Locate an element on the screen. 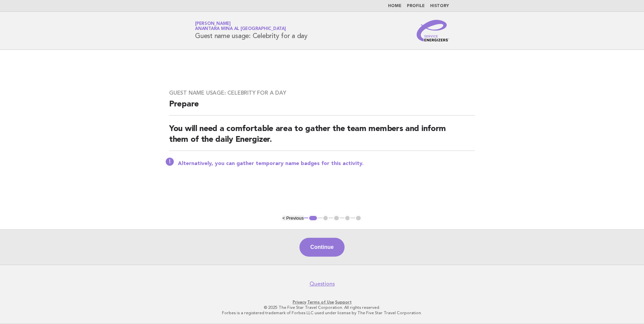 The height and width of the screenshot is (324, 644). a: Terms of Use is located at coordinates (321, 302).